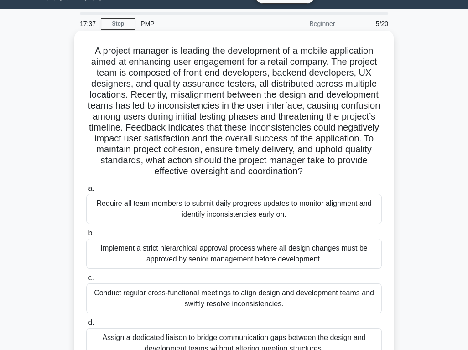  Describe the element at coordinates (91, 277) in the screenshot. I see `span: c.` at that location.